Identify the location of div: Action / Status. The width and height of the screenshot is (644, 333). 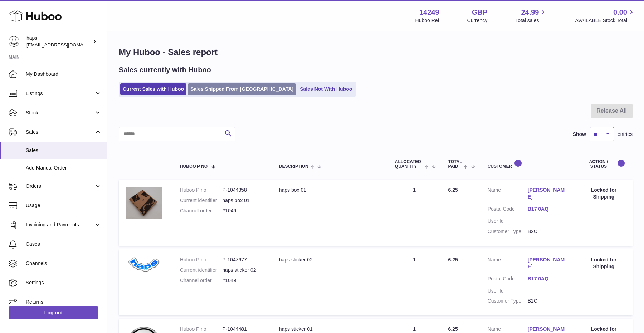
(604, 164).